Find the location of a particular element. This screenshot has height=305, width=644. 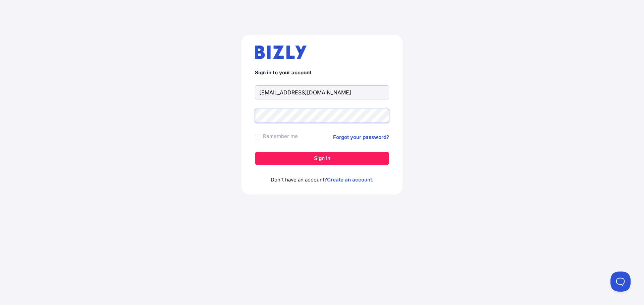

a: Forgot your password? is located at coordinates (361, 137).